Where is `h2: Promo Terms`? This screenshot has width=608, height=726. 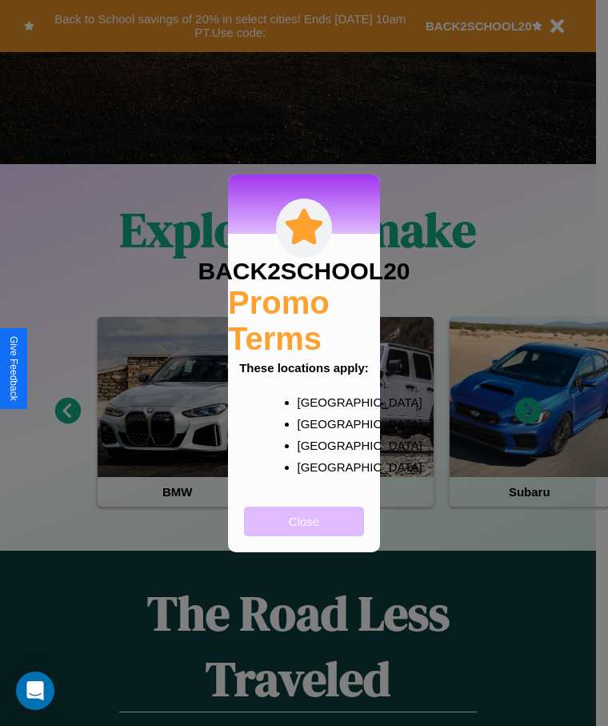
h2: Promo Terms is located at coordinates (304, 321).